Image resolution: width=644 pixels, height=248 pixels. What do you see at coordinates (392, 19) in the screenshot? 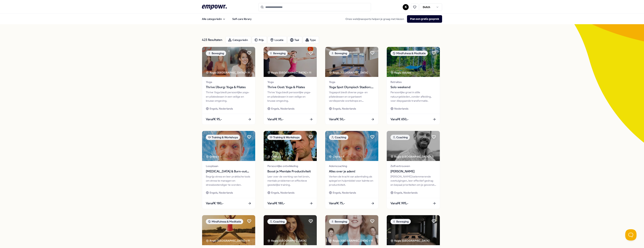
I see `div: Onze welzijnsexperts helpen je graag met kiezen` at bounding box center [392, 19].